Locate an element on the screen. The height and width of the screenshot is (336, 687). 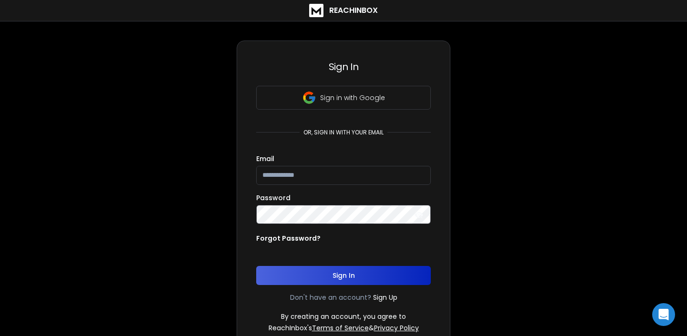
label: Email is located at coordinates (265, 159).